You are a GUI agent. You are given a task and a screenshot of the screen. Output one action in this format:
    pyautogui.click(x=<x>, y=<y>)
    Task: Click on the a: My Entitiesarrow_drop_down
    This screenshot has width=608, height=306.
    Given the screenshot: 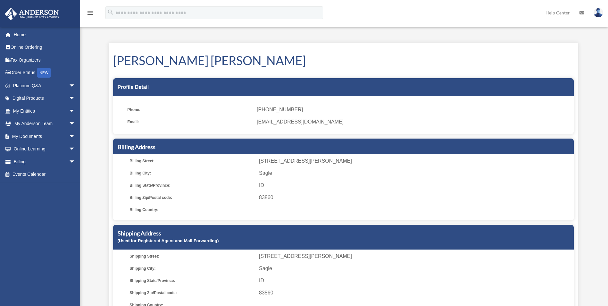 What is the action you would take?
    pyautogui.click(x=45, y=111)
    